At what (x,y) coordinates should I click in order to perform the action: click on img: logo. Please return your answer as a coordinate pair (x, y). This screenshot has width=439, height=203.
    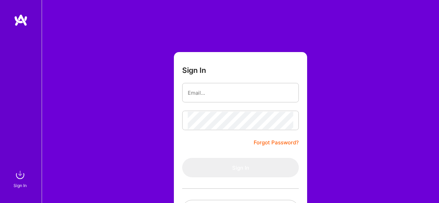
    Looking at the image, I should click on (21, 20).